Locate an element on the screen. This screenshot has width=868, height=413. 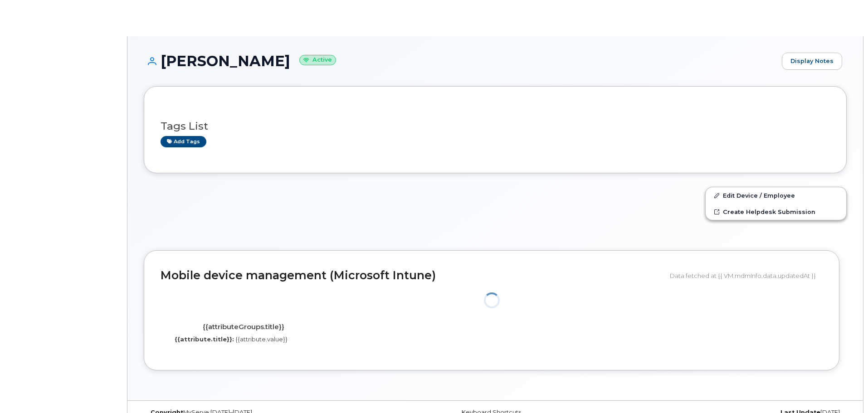
h3: Tags List is located at coordinates (495, 126).